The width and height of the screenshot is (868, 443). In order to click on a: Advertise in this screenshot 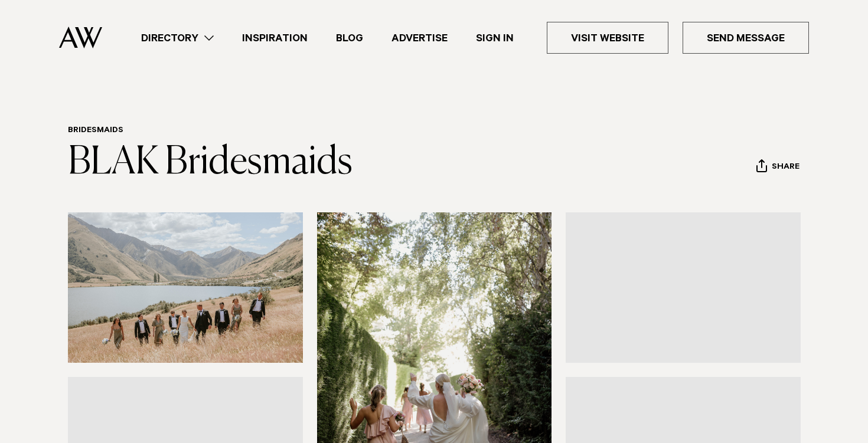, I will do `click(419, 38)`.